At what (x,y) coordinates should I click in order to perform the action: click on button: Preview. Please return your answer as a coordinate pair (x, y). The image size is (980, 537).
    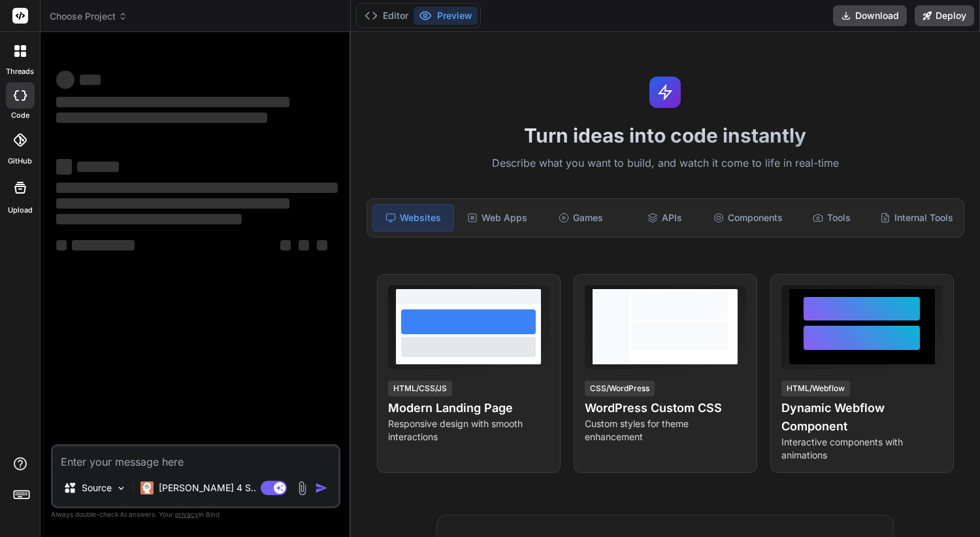
    Looking at the image, I should click on (445, 16).